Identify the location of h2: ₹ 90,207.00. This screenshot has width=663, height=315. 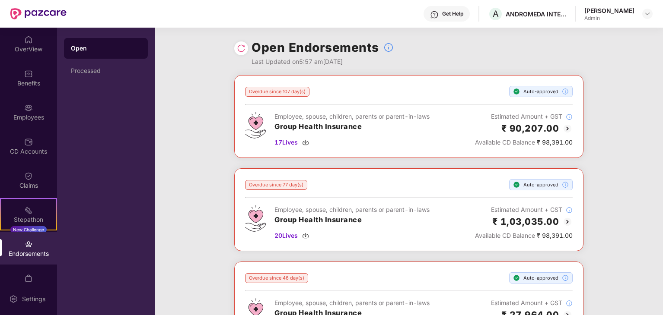
(530, 128).